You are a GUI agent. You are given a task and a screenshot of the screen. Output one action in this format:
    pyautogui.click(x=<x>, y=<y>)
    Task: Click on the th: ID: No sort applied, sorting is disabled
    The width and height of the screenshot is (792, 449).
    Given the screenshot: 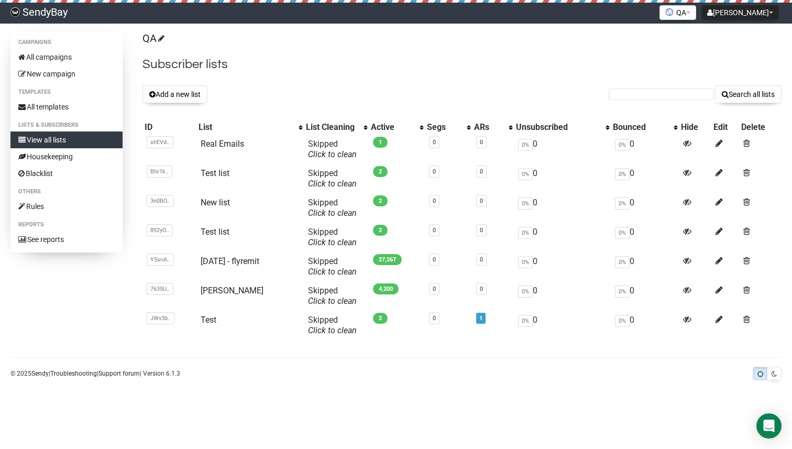 What is the action you would take?
    pyautogui.click(x=170, y=127)
    